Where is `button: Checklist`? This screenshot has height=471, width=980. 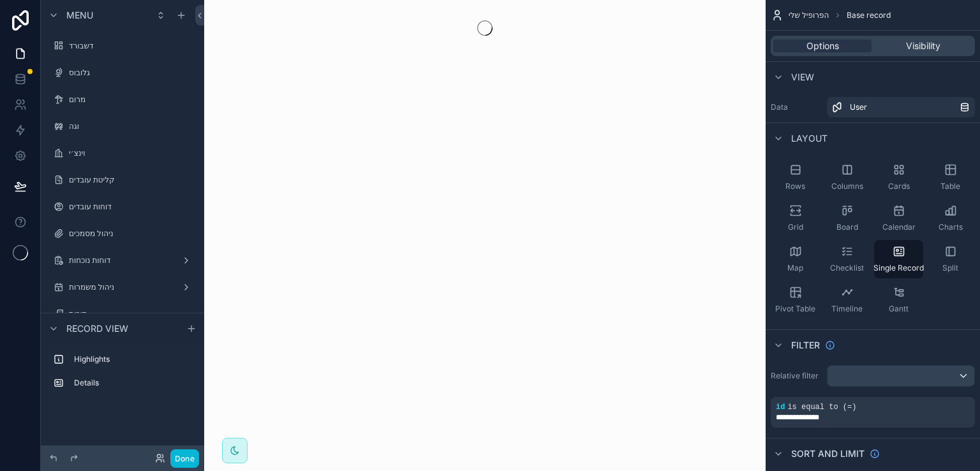 button: Checklist is located at coordinates (846, 259).